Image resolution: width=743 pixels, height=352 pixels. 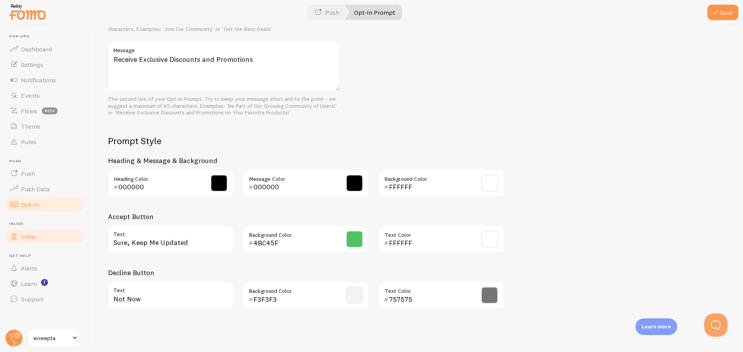 What do you see at coordinates (47, 36) in the screenshot?
I see `span: Pop-ups` at bounding box center [47, 36].